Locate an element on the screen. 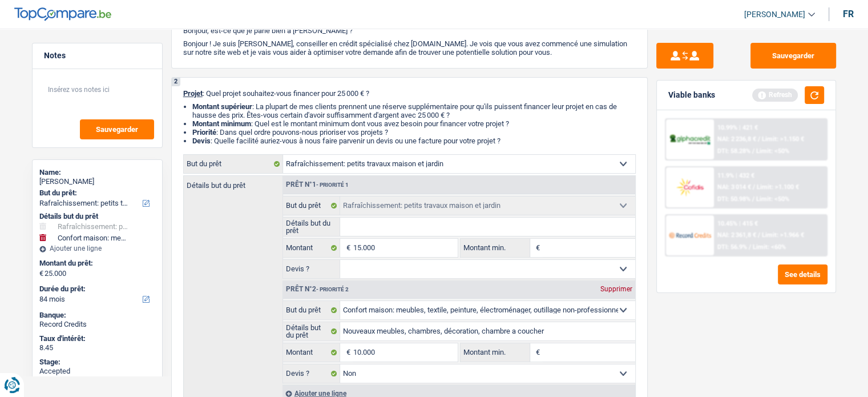  span: - Priorité 1 is located at coordinates (332, 185).